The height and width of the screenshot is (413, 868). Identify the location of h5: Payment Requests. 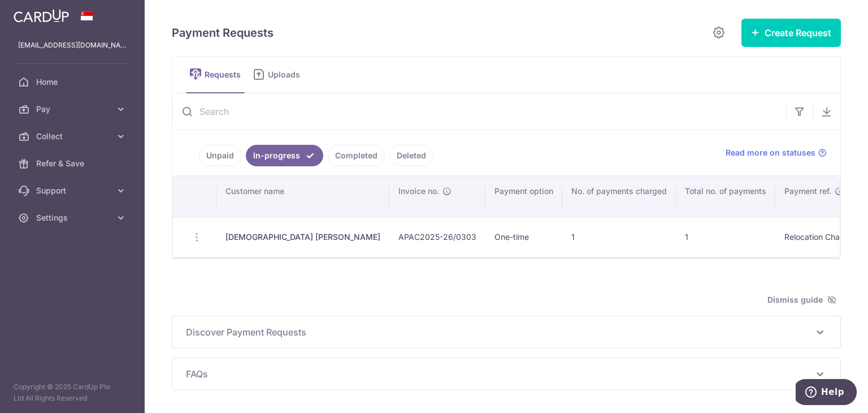
(223, 33).